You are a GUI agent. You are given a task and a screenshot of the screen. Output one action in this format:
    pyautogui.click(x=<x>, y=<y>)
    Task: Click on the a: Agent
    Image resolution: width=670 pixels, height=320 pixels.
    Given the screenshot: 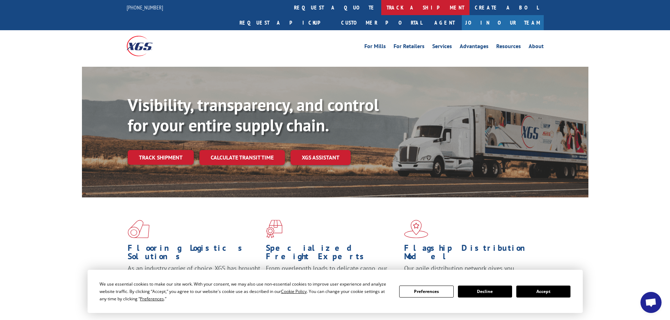 What is the action you would take?
    pyautogui.click(x=444, y=23)
    